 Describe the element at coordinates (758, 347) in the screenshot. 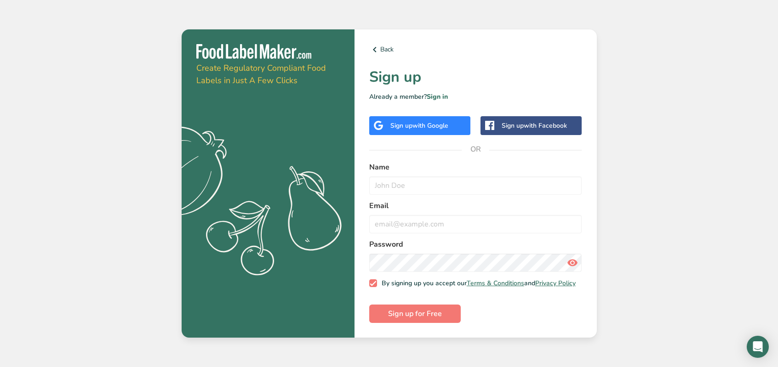

I see `div: Open Intercom Messenger` at that location.